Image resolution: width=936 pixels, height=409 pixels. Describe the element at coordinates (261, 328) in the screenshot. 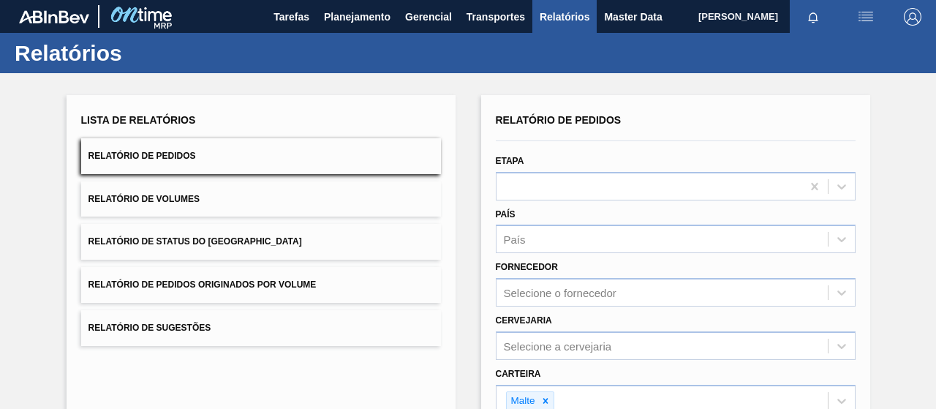

I see `button: Relatório de Sugestões` at that location.